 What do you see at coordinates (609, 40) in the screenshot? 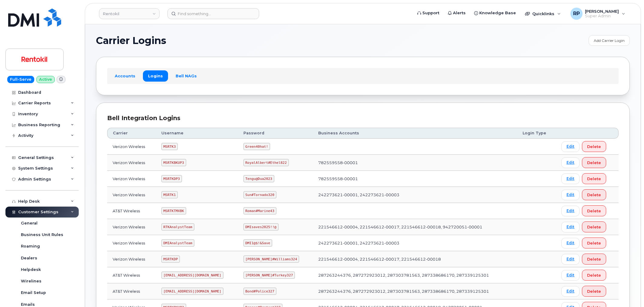
I see `a: Add Carrier Login` at bounding box center [609, 40].